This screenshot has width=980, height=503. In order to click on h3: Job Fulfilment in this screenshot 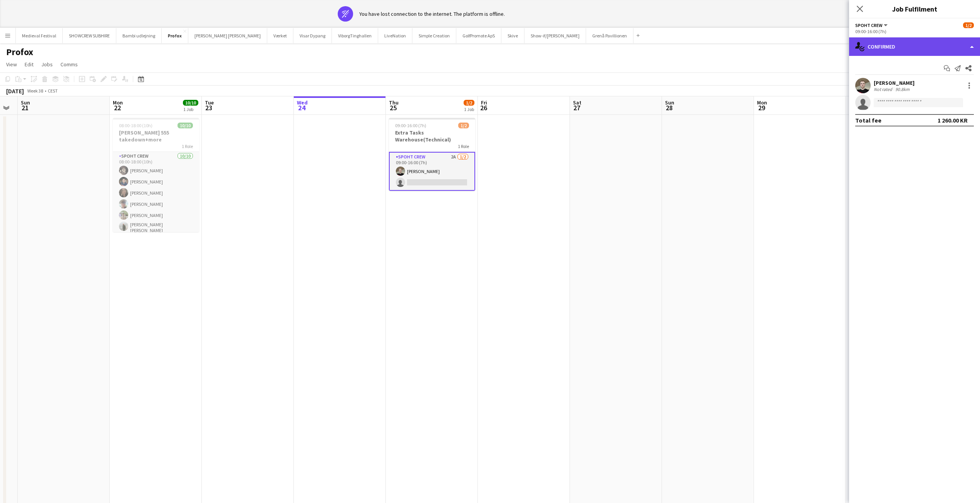, I will do `click(915, 9)`.